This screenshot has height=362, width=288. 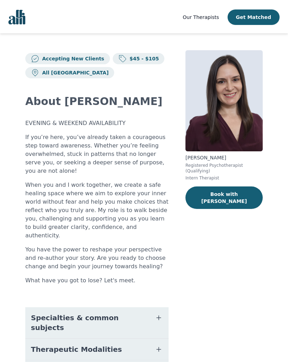 I want to click on p: When you and I work together, we create a safe healing space where we aim to explore your inner w..., so click(x=97, y=209).